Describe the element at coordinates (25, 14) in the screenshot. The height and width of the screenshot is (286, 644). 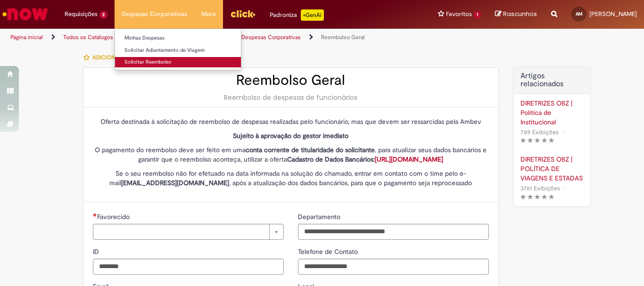
I see `img: ServiceNow` at that location.